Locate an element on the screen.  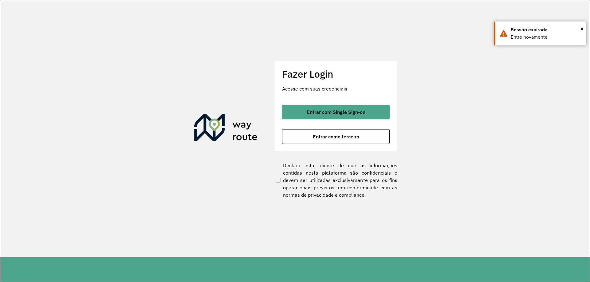
div: Entre novamente is located at coordinates (546, 37).